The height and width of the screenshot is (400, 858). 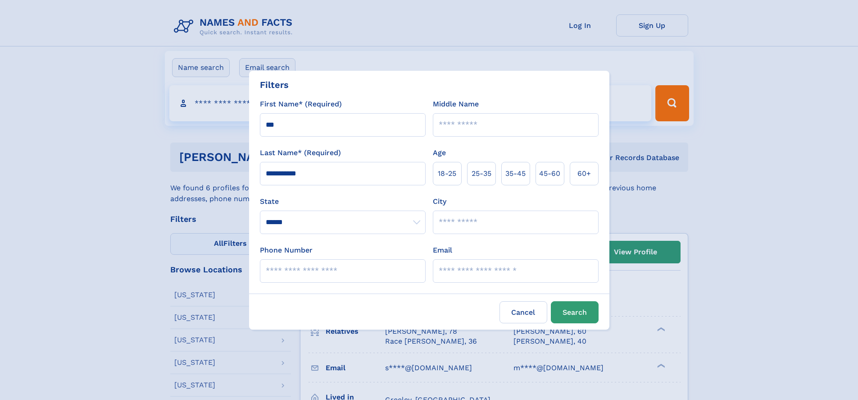 What do you see at coordinates (482, 173) in the screenshot?
I see `span: 25‑35` at bounding box center [482, 173].